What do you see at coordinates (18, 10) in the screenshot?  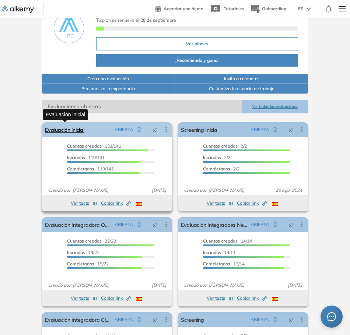 I see `img: Logo` at bounding box center [18, 10].